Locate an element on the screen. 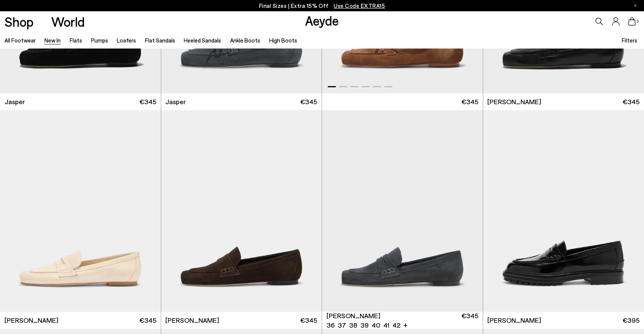 Image resolution: width=644 pixels, height=334 pixels. a: Flat Sandals is located at coordinates (160, 40).